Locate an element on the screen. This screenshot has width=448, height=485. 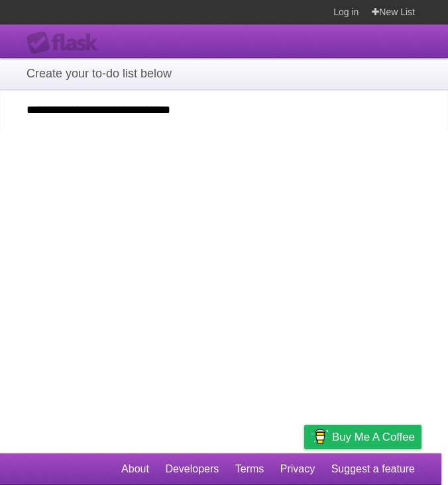
a: Buy me a coffee is located at coordinates (362, 437).